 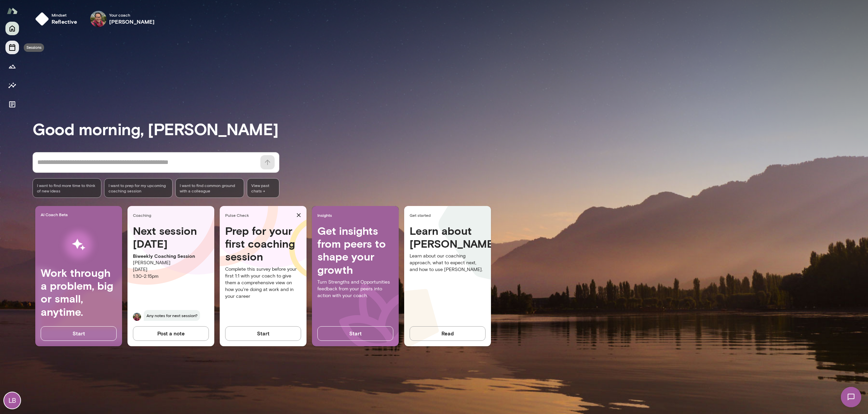 I want to click on span: Any notes for next session?, so click(x=172, y=316).